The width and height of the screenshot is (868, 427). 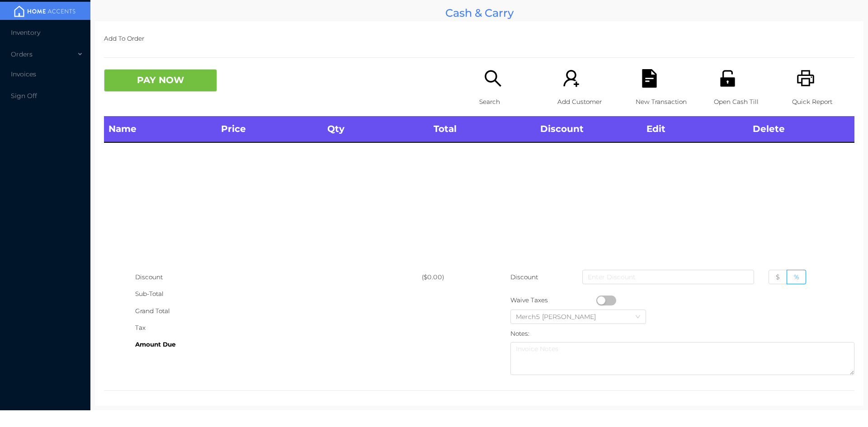 What do you see at coordinates (824, 102) in the screenshot?
I see `p: Quick Report` at bounding box center [824, 102].